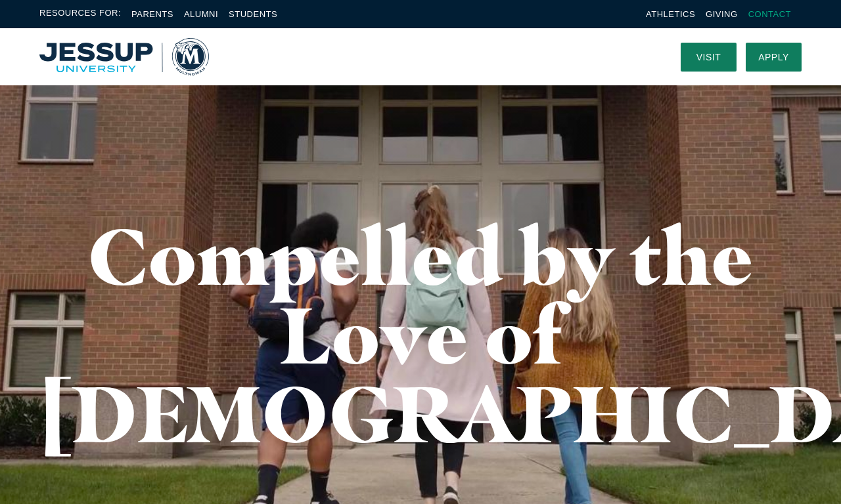  What do you see at coordinates (709, 57) in the screenshot?
I see `a: Visit` at bounding box center [709, 57].